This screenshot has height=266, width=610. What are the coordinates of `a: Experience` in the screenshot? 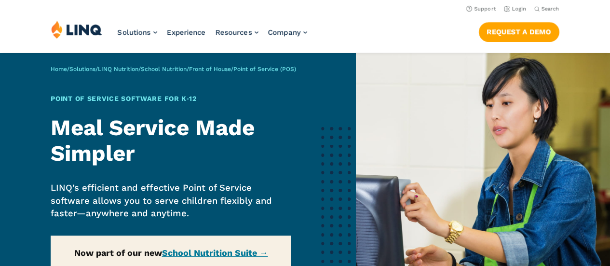 It's located at (186, 32).